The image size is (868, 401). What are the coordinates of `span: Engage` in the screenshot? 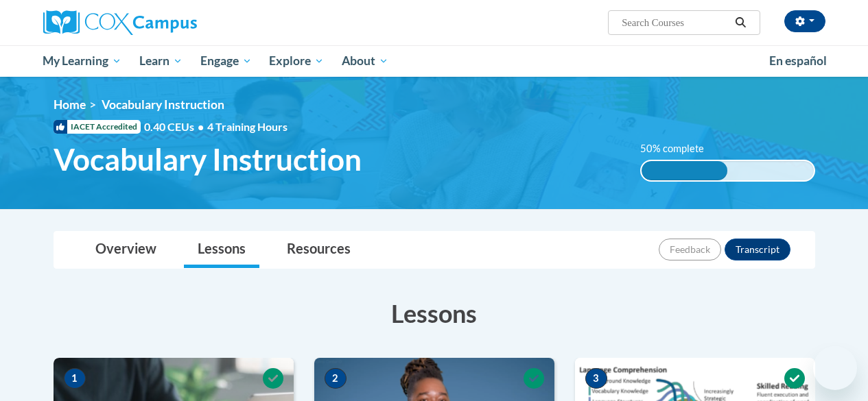 It's located at (226, 61).